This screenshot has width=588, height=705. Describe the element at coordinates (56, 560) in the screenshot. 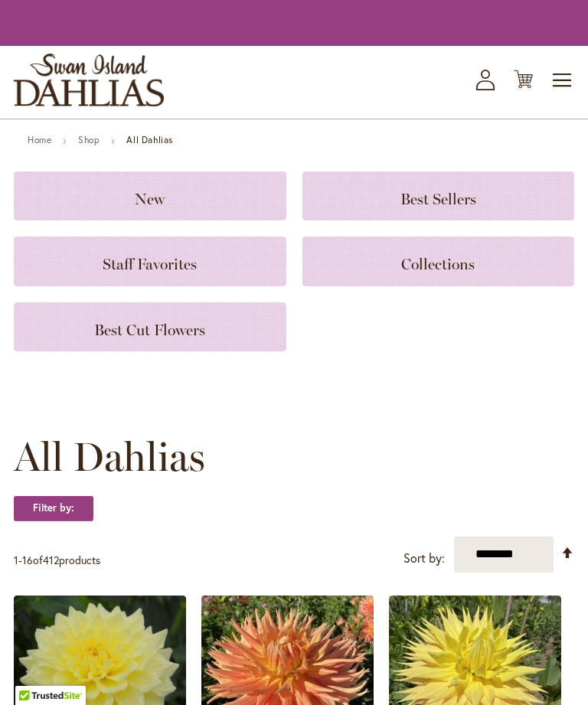

I see `p: - of products` at that location.